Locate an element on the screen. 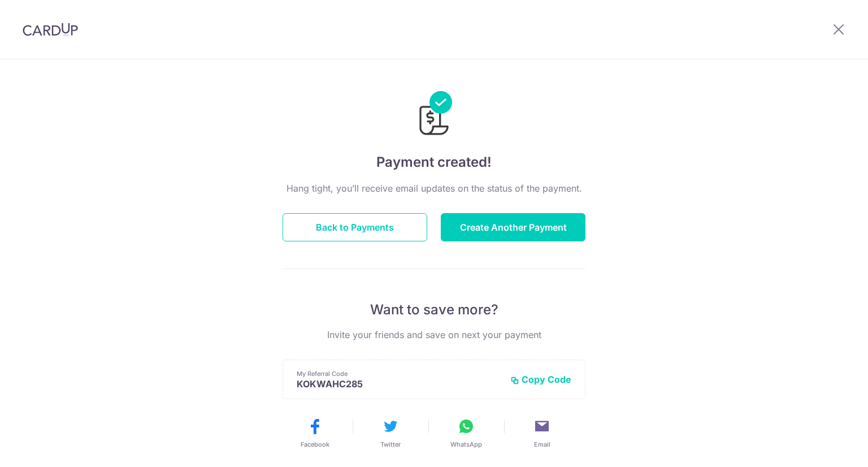 The width and height of the screenshot is (868, 467). p: Hang tight, you’ll receive email updates on the status of the payment. is located at coordinates (434, 188).